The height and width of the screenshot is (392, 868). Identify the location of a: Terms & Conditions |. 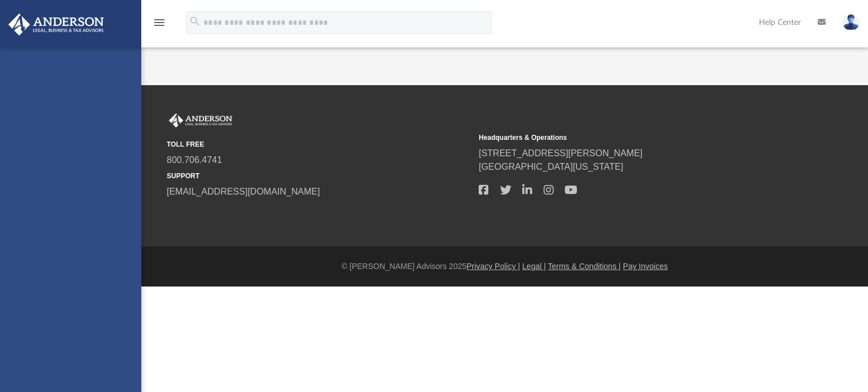
(584, 266).